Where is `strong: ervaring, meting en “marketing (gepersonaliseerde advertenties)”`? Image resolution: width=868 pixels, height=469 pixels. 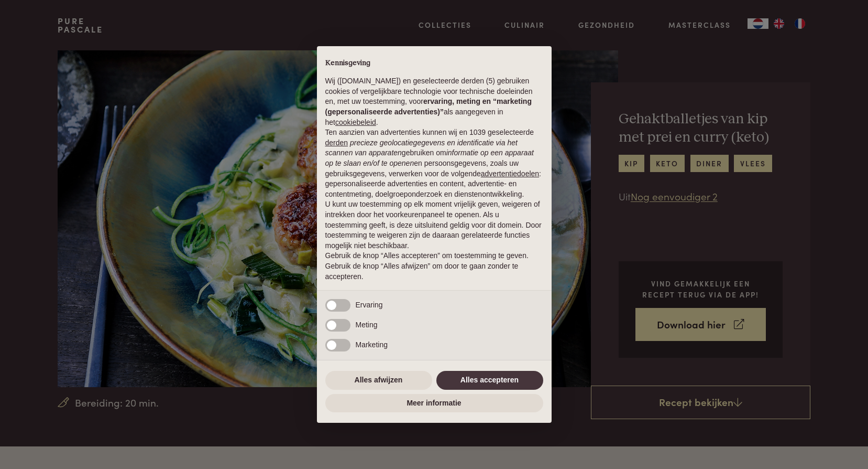
strong: ervaring, meting en “marketing (gepersonaliseerde advertenties)” is located at coordinates (428, 107).